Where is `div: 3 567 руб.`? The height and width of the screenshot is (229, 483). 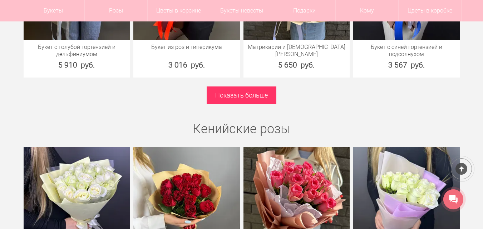
div: 3 567 руб. is located at coordinates (407, 65).